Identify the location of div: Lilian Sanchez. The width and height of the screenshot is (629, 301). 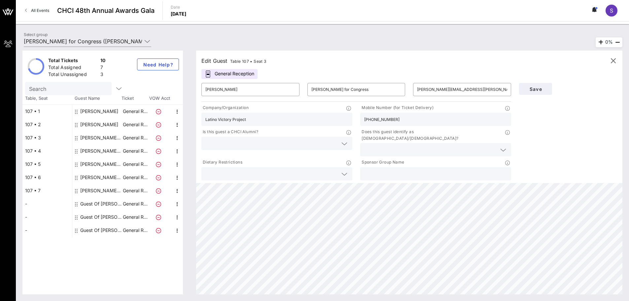
(99, 125).